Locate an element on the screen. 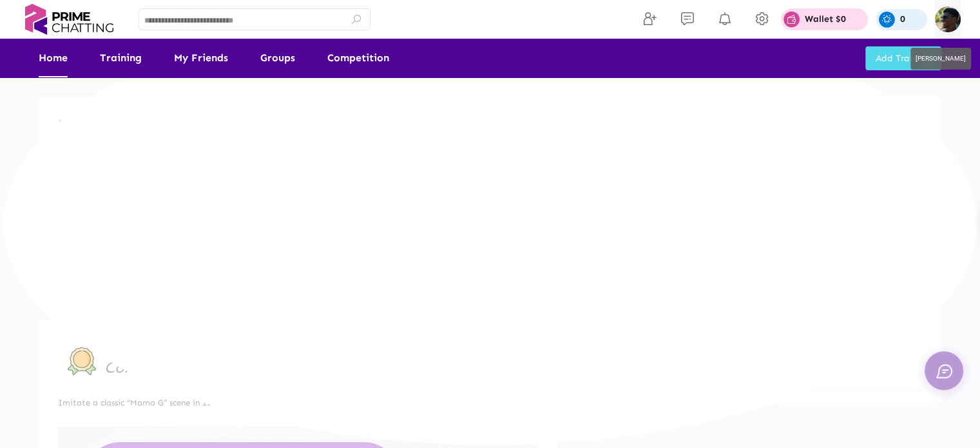 Image resolution: width=980 pixels, height=448 pixels. a: Competition is located at coordinates (358, 58).